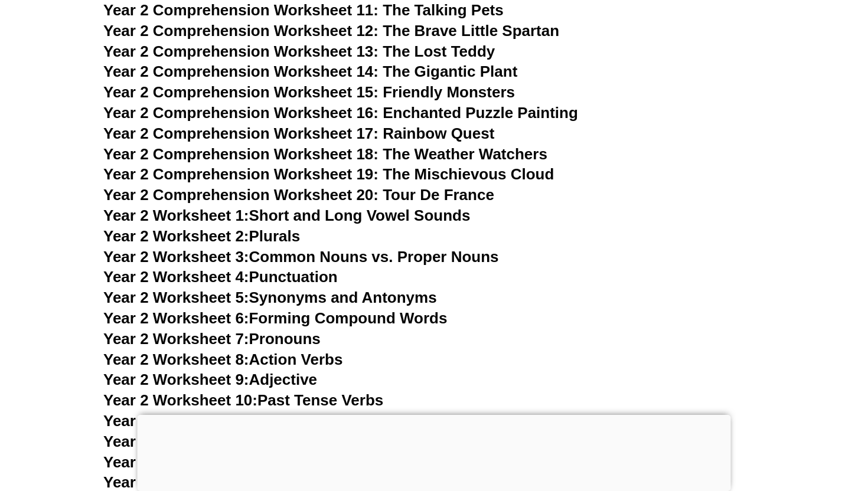 The image size is (868, 491). Describe the element at coordinates (766, 424) in the screenshot. I see `div: Chat Widget` at that location.